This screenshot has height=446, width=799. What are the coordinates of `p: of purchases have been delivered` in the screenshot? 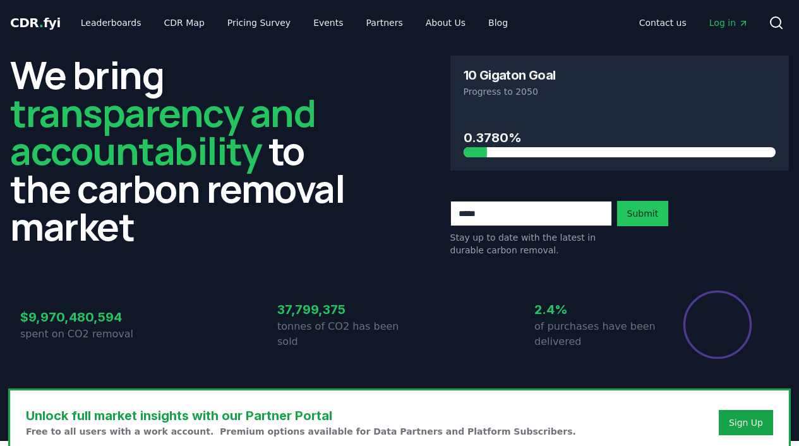 It's located at (596, 334).